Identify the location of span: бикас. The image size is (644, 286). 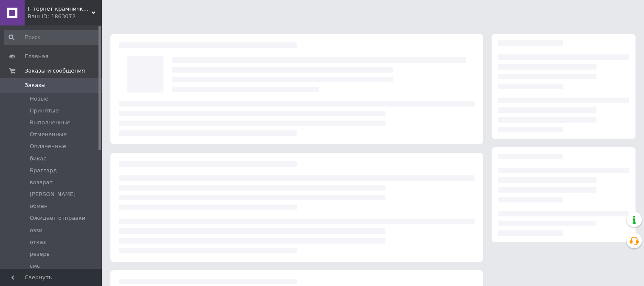
(38, 159).